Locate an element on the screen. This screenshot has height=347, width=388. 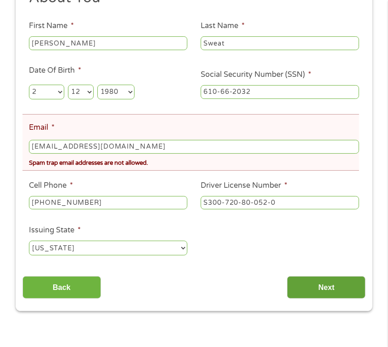
label: Issuing State is located at coordinates (55, 230).